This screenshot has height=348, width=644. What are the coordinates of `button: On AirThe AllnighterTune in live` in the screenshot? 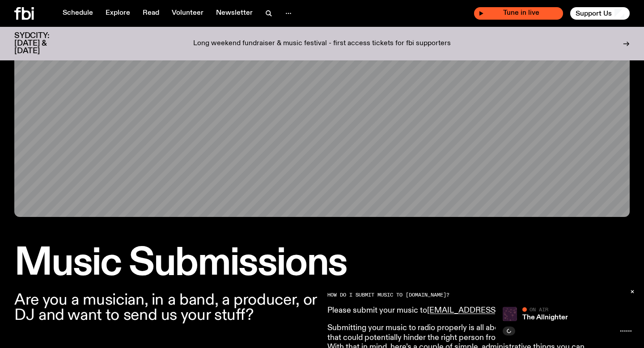 It's located at (519, 13).